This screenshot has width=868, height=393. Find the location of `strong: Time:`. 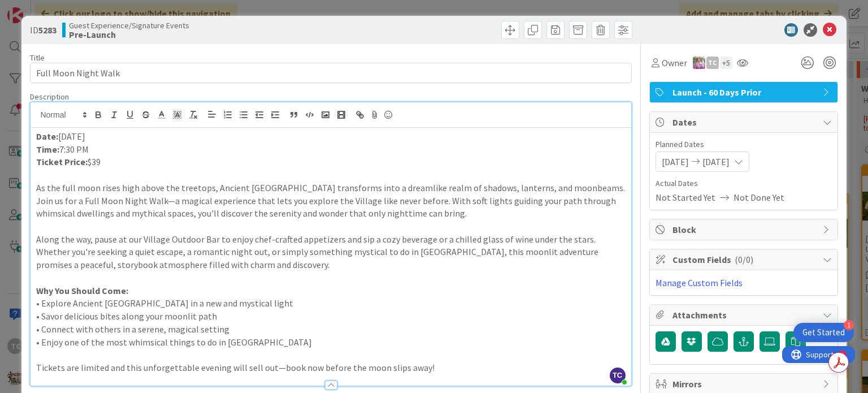

strong: Time: is located at coordinates (48, 149).